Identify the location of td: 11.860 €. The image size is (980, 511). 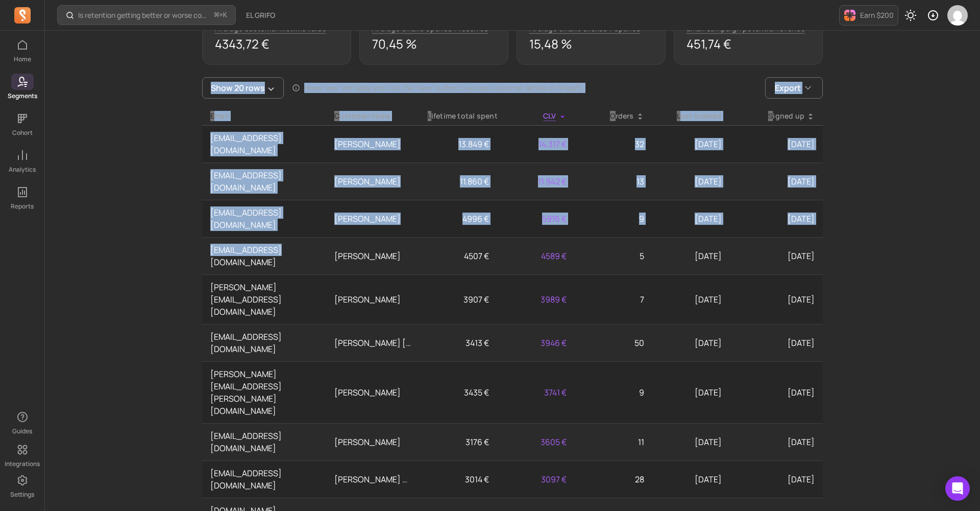
(458, 182).